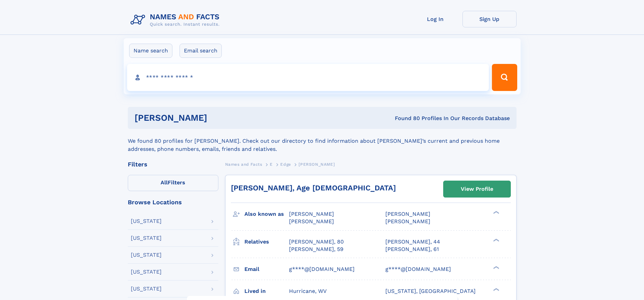 This screenshot has height=300, width=644. I want to click on a: Sign Up, so click(490, 19).